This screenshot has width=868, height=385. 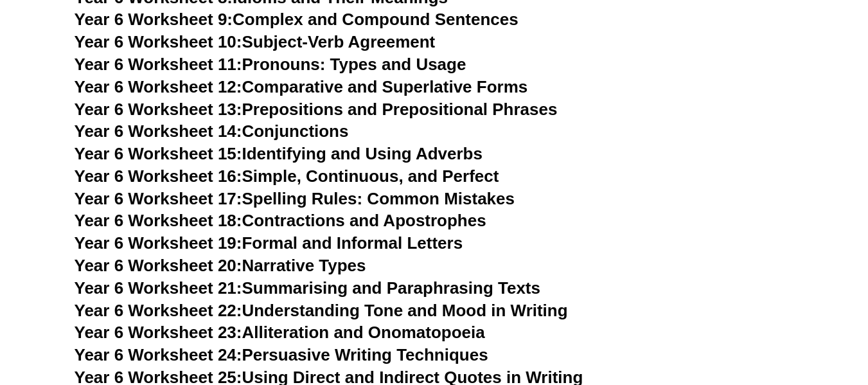 What do you see at coordinates (158, 288) in the screenshot?
I see `span: Year 6 Worksheet 21:` at bounding box center [158, 288].